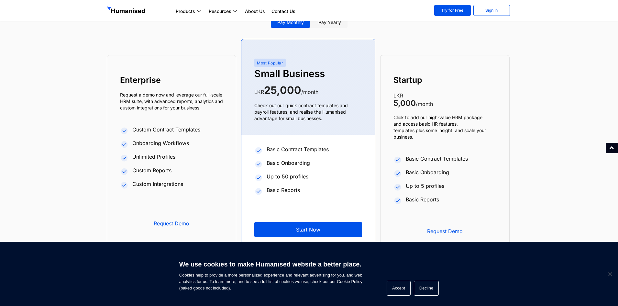 The height and width of the screenshot is (306, 618). Describe the element at coordinates (255, 11) in the screenshot. I see `a: About Us` at that location.